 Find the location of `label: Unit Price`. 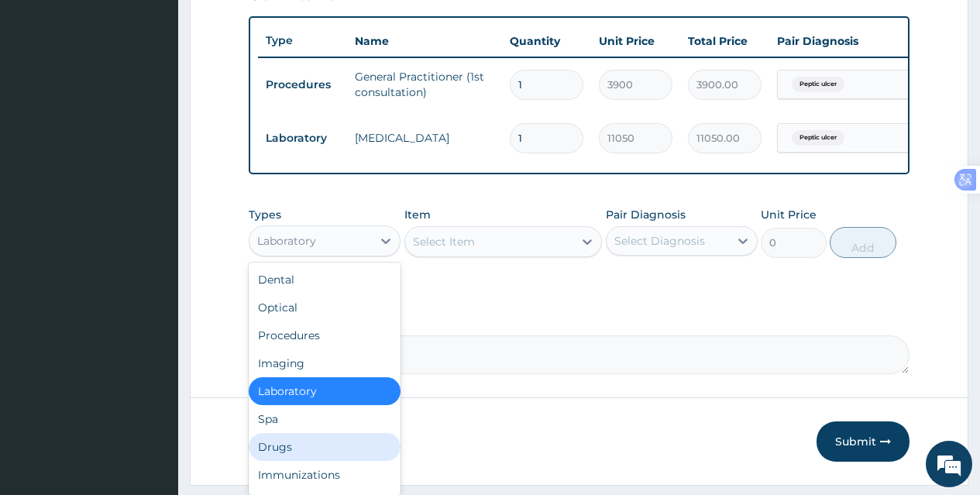

label: Unit Price is located at coordinates (789, 215).